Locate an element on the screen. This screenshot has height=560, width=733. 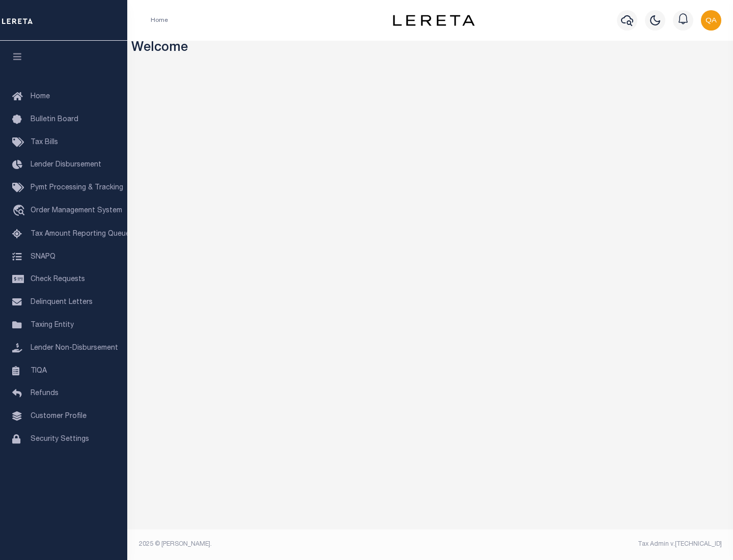
span: SNAPQ is located at coordinates (43, 257).